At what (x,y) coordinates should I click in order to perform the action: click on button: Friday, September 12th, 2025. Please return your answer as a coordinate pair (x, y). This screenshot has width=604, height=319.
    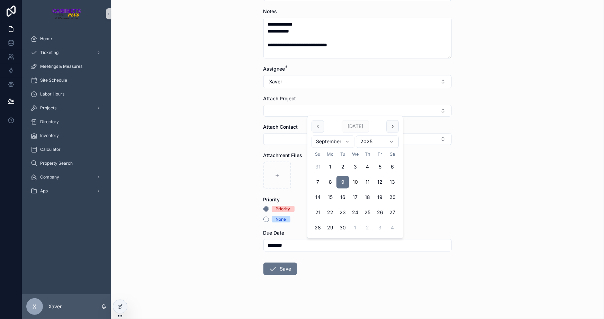
    Looking at the image, I should click on (380, 182).